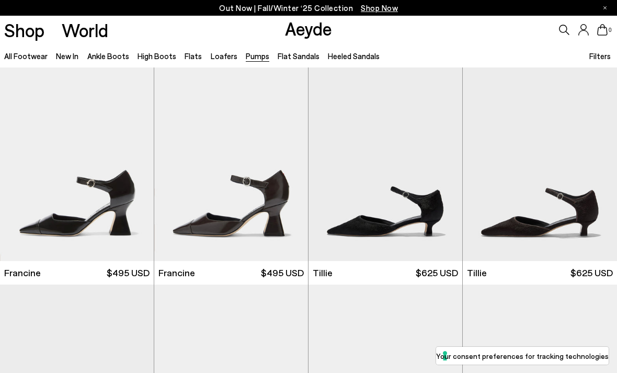 The height and width of the screenshot is (373, 617). I want to click on span: 0, so click(611, 30).